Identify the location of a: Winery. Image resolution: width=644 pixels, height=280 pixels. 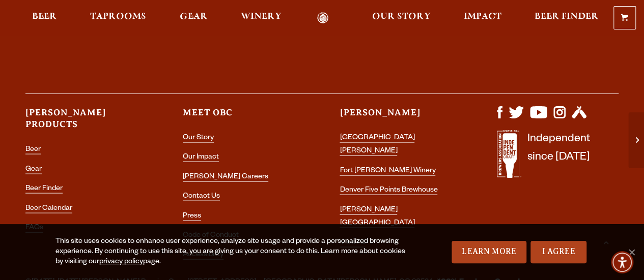
(261, 18).